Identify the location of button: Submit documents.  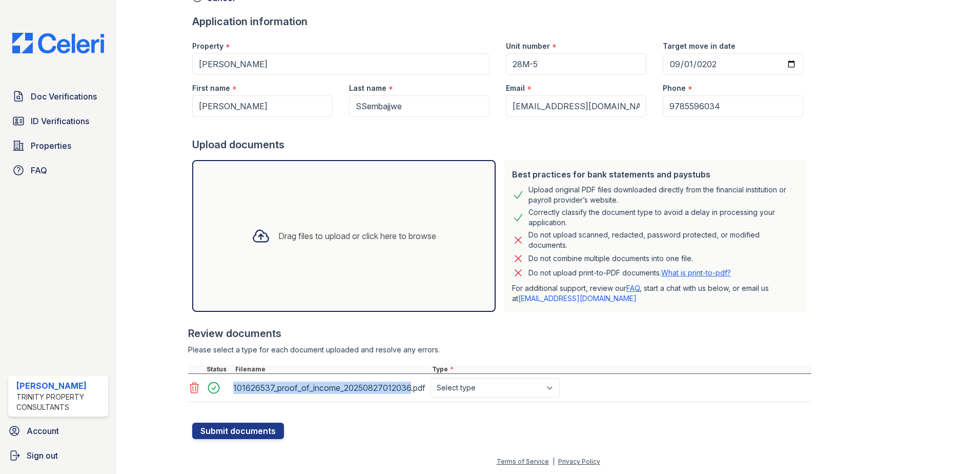
(238, 431).